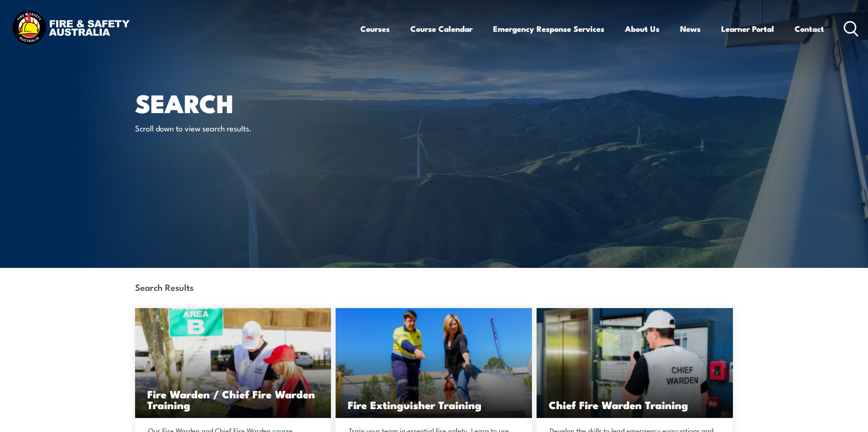 The width and height of the screenshot is (868, 432). Describe the element at coordinates (809, 29) in the screenshot. I see `a: Contact` at that location.